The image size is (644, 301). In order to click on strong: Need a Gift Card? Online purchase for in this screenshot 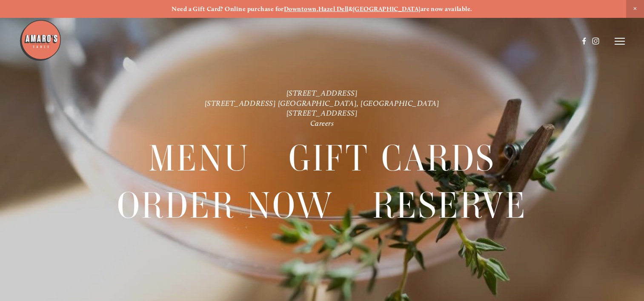, I will do `click(228, 9)`.